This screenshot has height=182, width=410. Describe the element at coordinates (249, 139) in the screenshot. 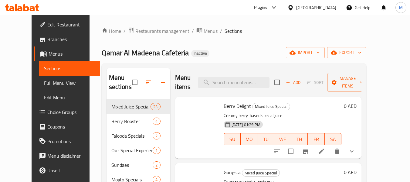

I see `button: MO` at that location.